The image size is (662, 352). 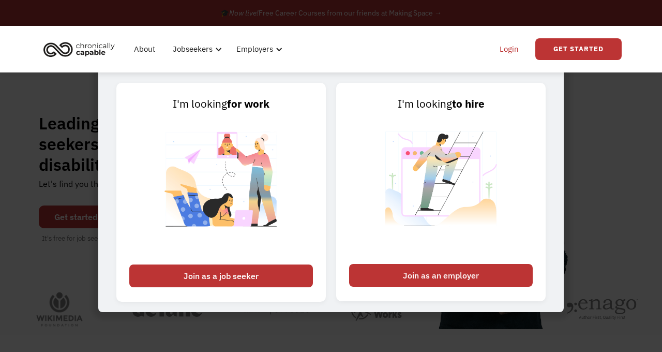 What do you see at coordinates (221, 276) in the screenshot?
I see `div: Join as a job seeker` at bounding box center [221, 276].